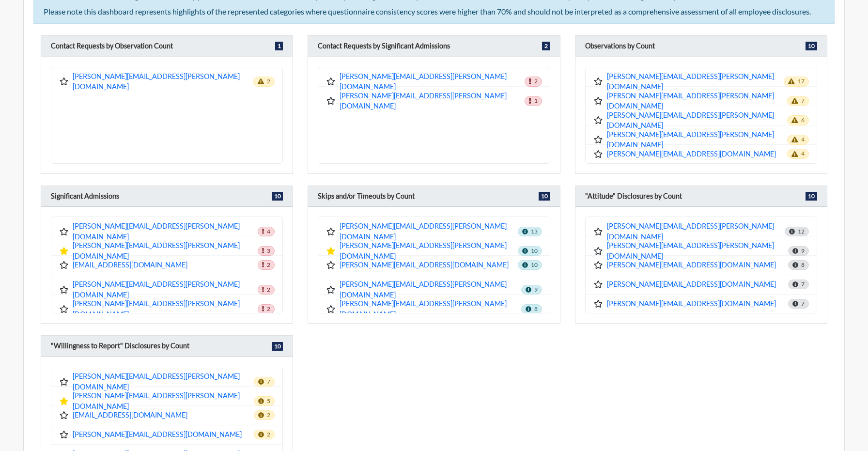 Image resolution: width=868 pixels, height=451 pixels. What do you see at coordinates (799, 251) in the screenshot?
I see `span: Total count: 9` at bounding box center [799, 251].